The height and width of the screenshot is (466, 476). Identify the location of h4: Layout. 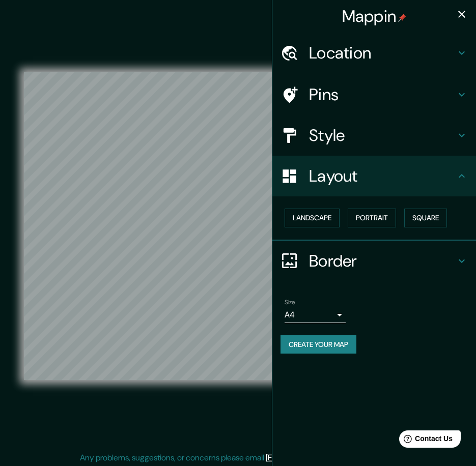
(383, 176).